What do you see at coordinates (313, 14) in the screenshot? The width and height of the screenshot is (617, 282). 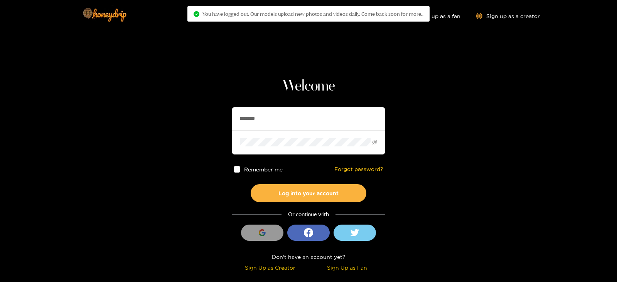 I see `span: You have logged out. Our models upload new photos and videos daily. Come back soon for more..` at bounding box center [313, 14].